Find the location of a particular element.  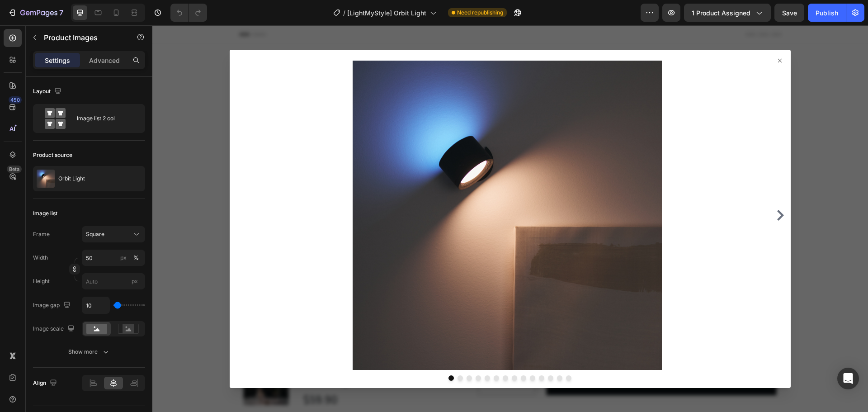

span: Save is located at coordinates (790, 13).